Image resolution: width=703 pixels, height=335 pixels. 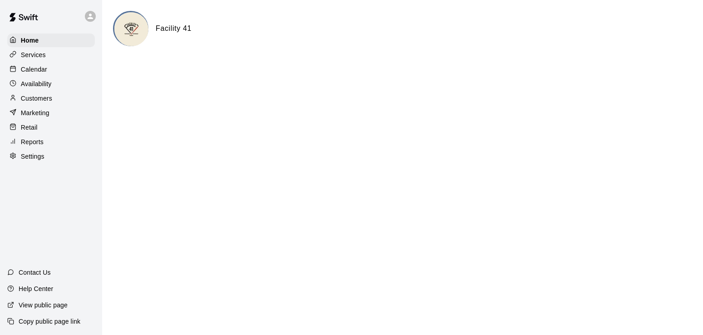 What do you see at coordinates (43, 305) in the screenshot?
I see `p: View public page` at bounding box center [43, 305].